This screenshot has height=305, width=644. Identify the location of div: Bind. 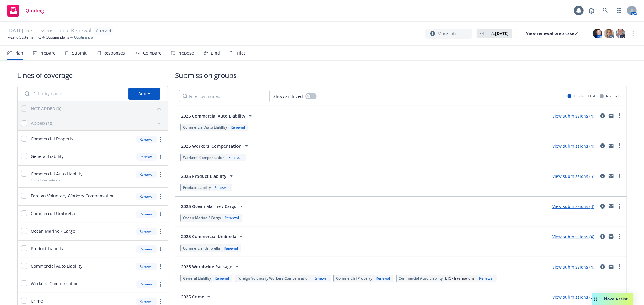
(215, 53).